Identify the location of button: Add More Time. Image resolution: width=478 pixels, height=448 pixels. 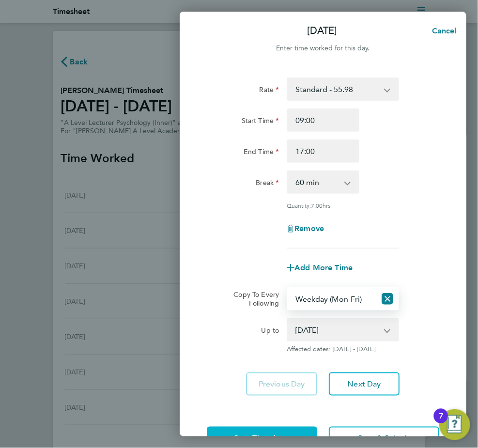
(320, 268).